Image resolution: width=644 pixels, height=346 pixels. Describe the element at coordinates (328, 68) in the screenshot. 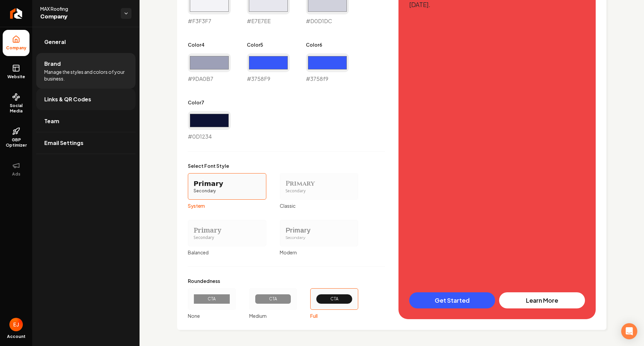

I see `div: #3758f9` at that location.